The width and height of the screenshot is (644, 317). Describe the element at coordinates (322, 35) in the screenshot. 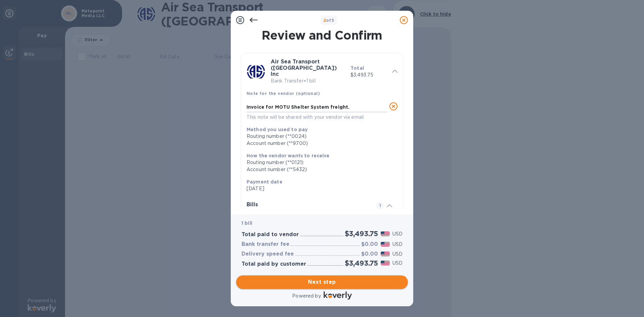

I see `h1: Review and Confirm` at that location.